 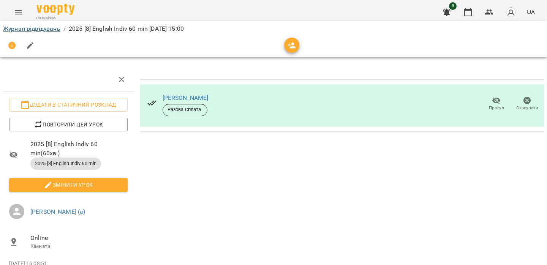 I want to click on span: Додати в статичний розклад, so click(x=68, y=105).